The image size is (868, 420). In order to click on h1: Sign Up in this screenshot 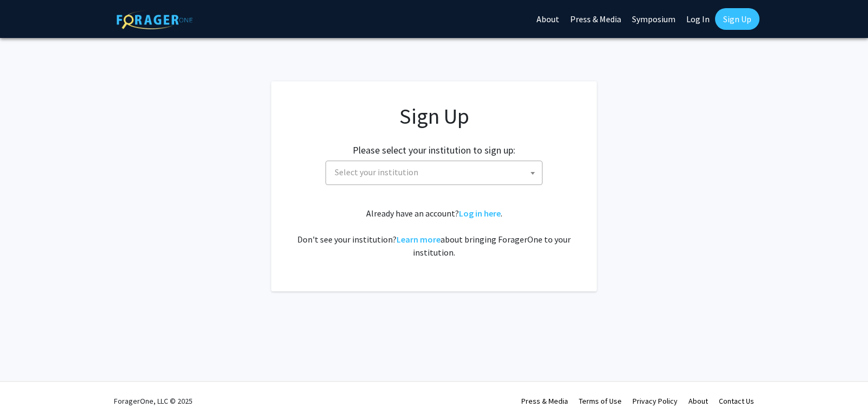, I will do `click(434, 116)`.